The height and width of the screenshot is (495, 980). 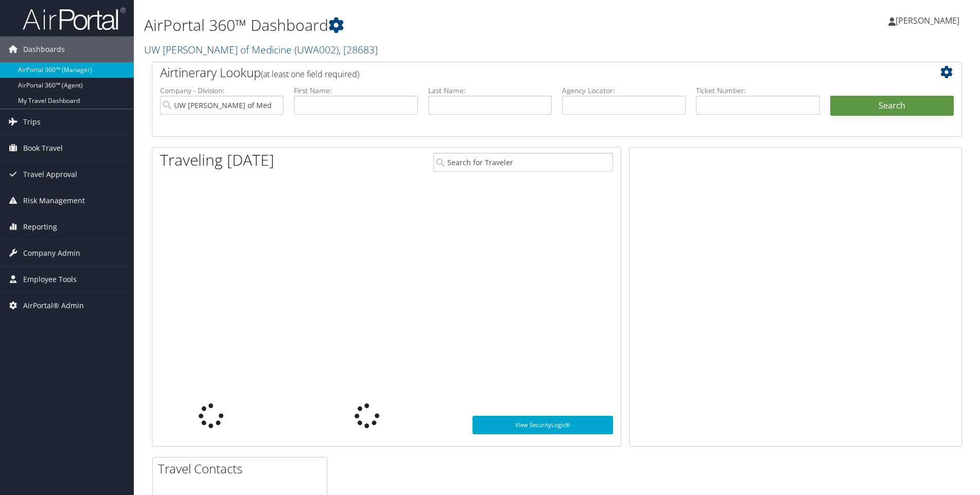 I want to click on span: Dashboards, so click(x=44, y=50).